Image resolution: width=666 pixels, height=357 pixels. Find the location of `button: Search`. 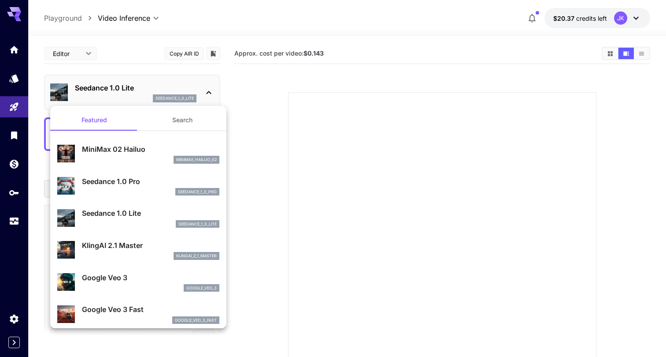

button: Search is located at coordinates (182, 120).